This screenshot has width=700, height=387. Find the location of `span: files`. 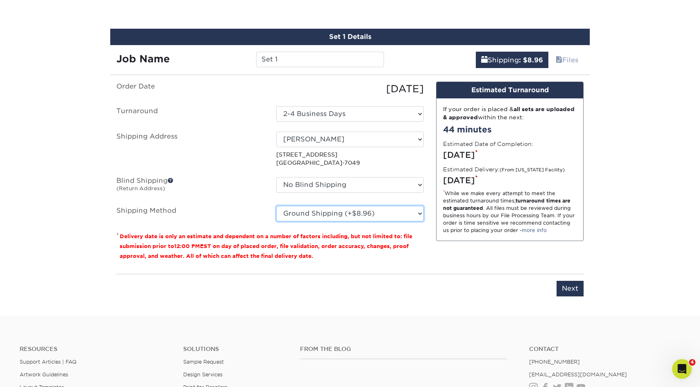

span: files is located at coordinates (559, 60).